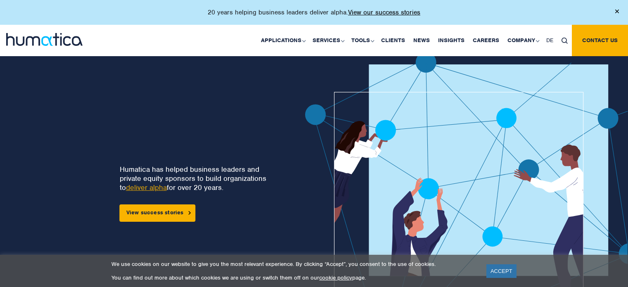 The image size is (628, 287). I want to click on p: You can find out more about which cookies we are using or switch them off on our page., so click(294, 278).